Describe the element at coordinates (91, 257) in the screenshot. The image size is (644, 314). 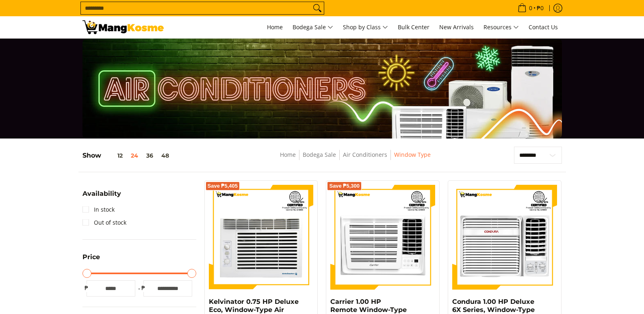
I see `span: Price` at that location.